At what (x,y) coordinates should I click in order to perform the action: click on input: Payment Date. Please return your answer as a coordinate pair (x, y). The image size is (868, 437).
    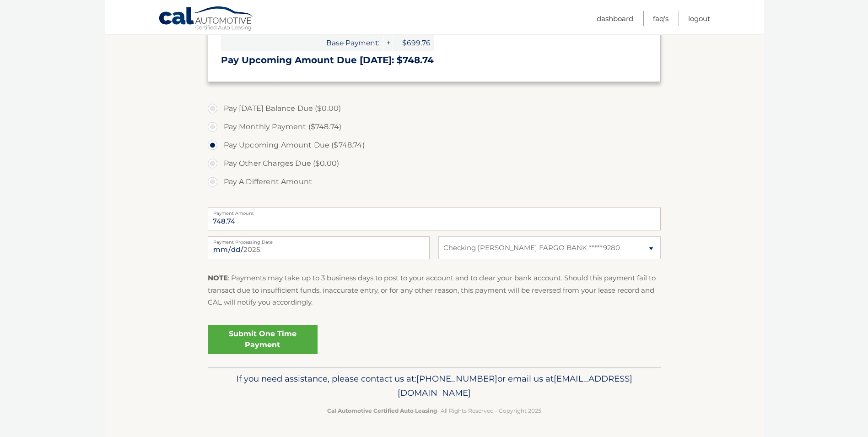
    Looking at the image, I should click on (318, 248).